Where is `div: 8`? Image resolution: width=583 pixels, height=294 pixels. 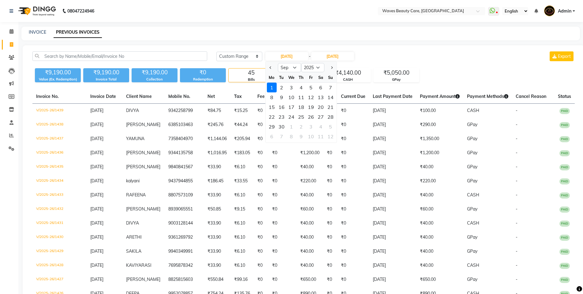
div: 8 is located at coordinates (272, 97).